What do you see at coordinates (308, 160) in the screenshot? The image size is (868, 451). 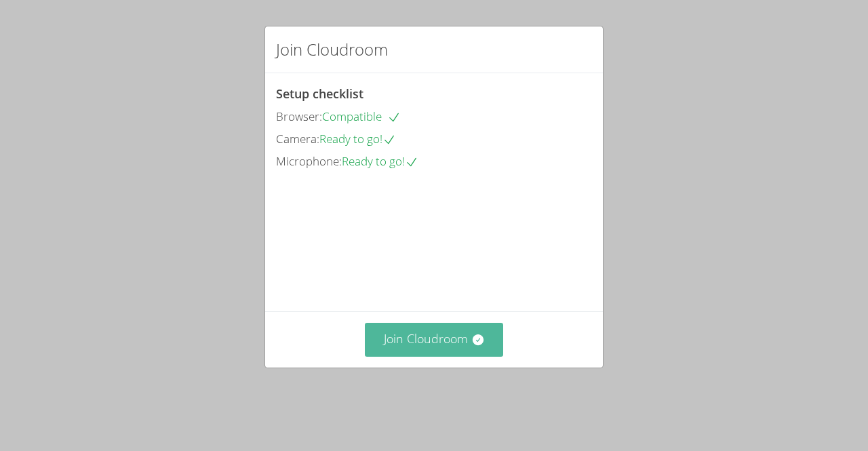 I see `span: Microphone:` at bounding box center [308, 160].